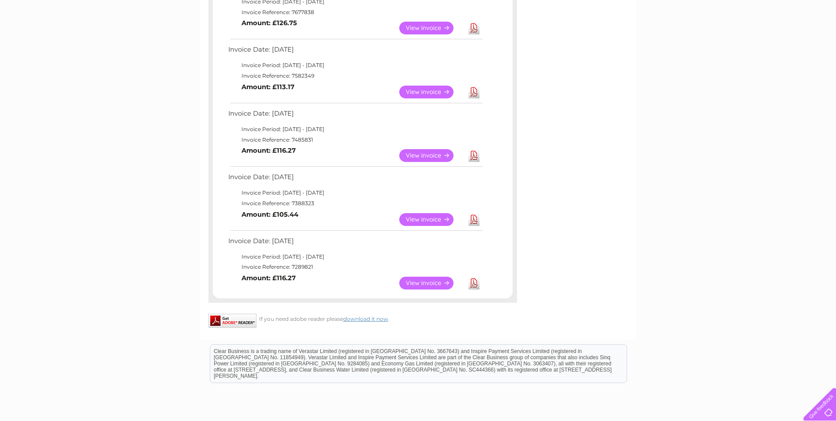 This screenshot has height=421, width=836. Describe the element at coordinates (355, 12) in the screenshot. I see `td: Invoice Reference: 7677838` at that location.